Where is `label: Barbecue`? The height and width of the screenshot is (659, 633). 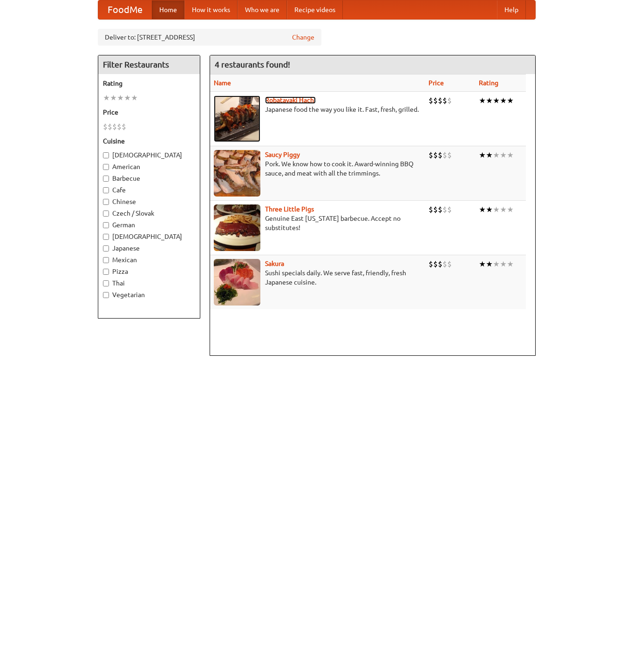 label: Barbecue is located at coordinates (149, 178).